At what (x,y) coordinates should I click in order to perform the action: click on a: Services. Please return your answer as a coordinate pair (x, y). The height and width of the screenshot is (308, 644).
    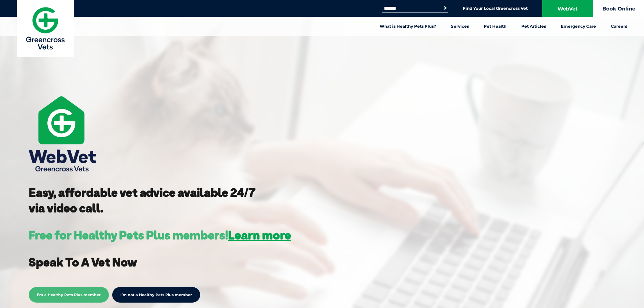
    Looking at the image, I should click on (460, 26).